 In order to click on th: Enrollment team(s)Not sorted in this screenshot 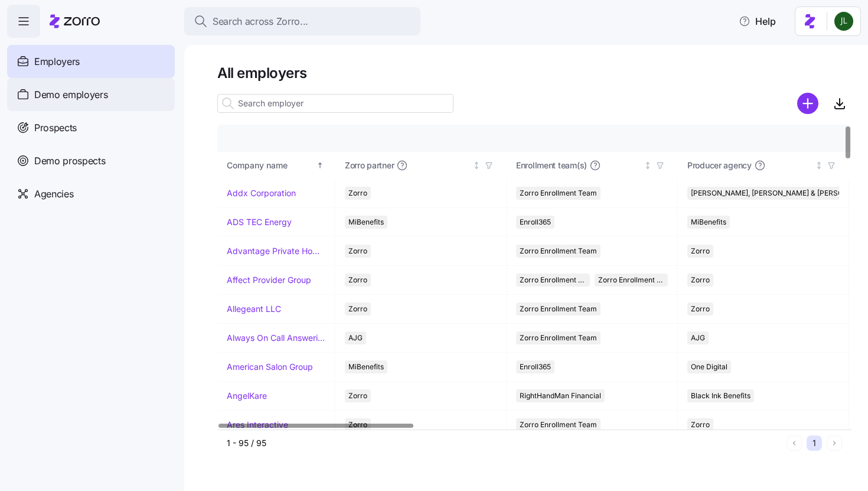, I will do `click(593, 165)`.